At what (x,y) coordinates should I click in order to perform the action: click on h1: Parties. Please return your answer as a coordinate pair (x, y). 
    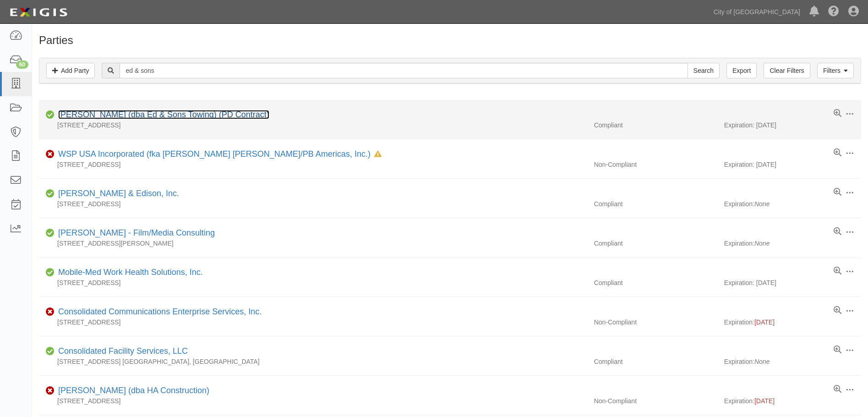
    Looking at the image, I should click on (450, 40).